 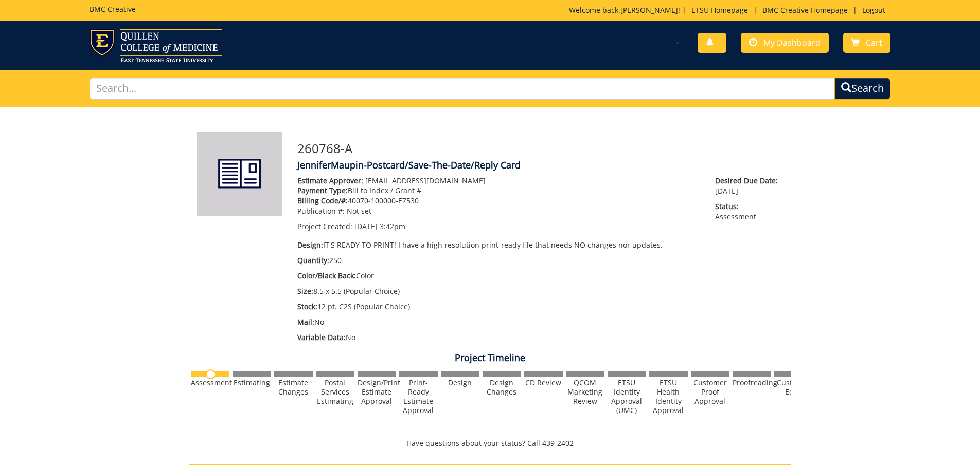 What do you see at coordinates (313, 260) in the screenshot?
I see `span: Quantity:` at bounding box center [313, 260].